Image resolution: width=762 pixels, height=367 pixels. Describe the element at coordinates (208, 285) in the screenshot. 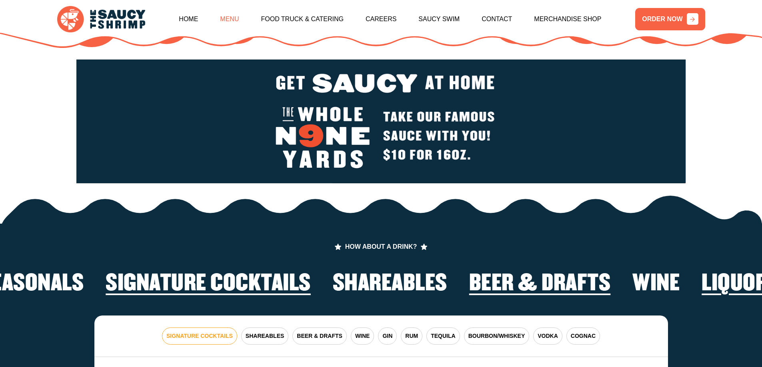

I see `li: 1 of 6` at that location.